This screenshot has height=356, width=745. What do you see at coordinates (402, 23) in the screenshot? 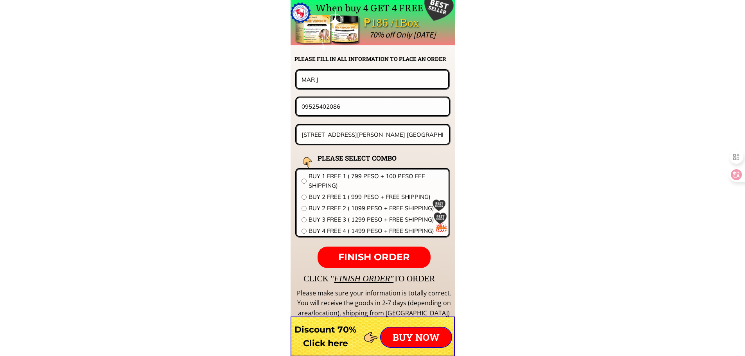
I see `div: ₱186 /1Box` at bounding box center [402, 23].